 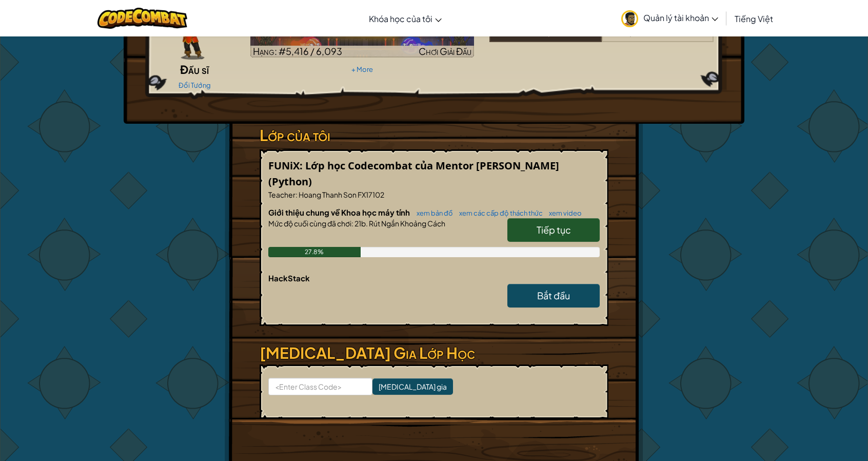 I want to click on a: xem video, so click(x=562, y=213).